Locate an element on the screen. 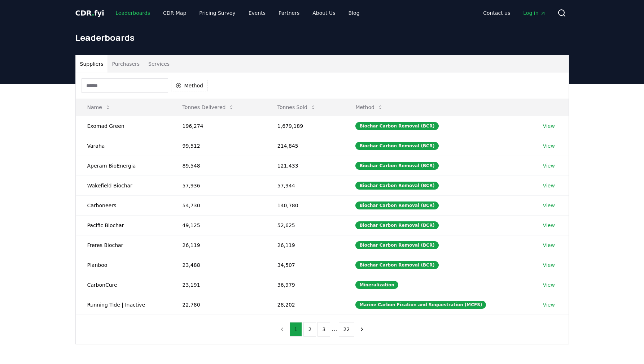 The width and height of the screenshot is (644, 364). button: 2 is located at coordinates (310, 329).